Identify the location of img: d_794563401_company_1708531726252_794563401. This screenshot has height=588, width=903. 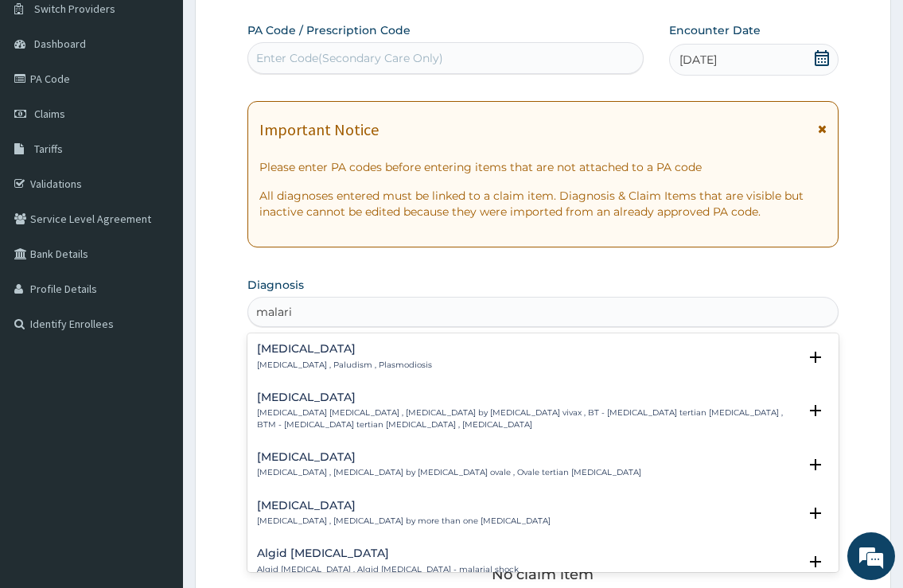
(47, 99).